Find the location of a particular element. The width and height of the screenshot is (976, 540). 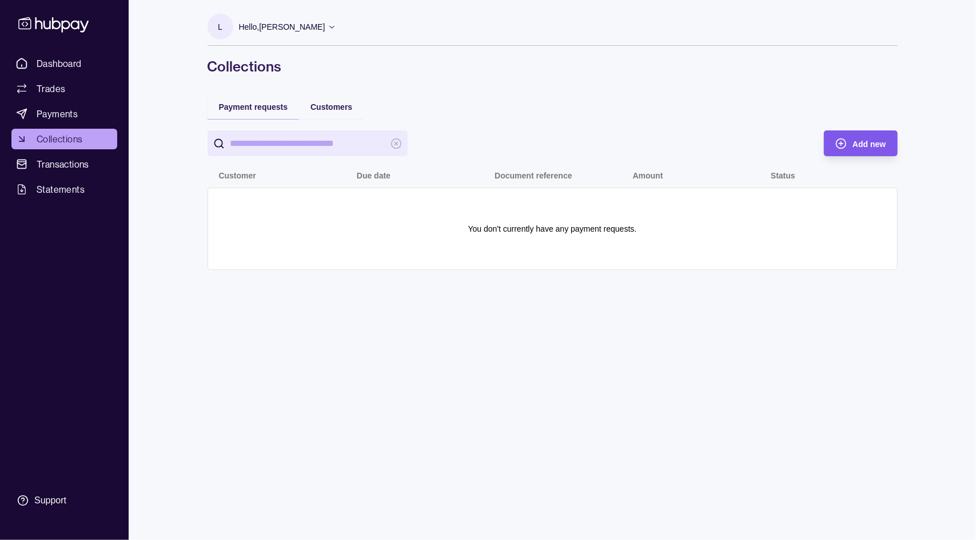

span: Statements is located at coordinates (61, 189).